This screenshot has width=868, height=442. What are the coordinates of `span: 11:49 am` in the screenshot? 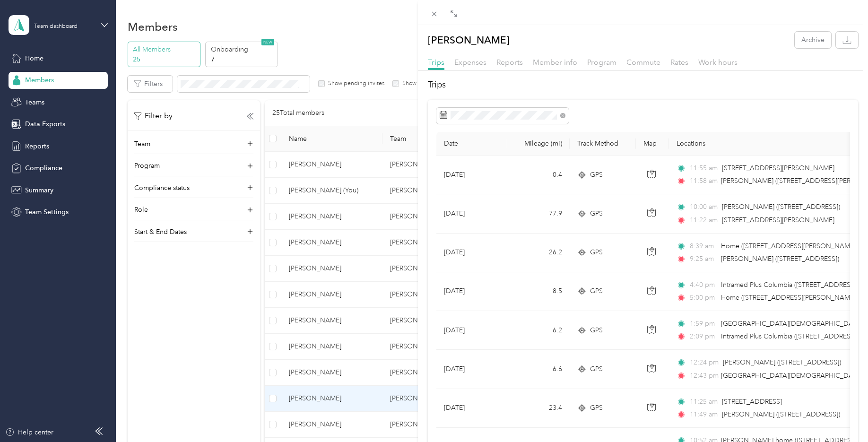 It's located at (704, 414).